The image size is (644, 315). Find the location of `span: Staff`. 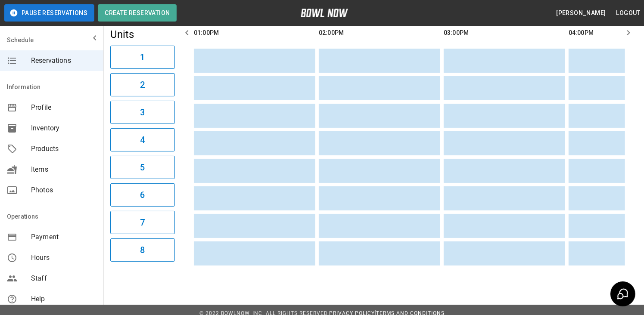

span: Staff is located at coordinates (63, 279).